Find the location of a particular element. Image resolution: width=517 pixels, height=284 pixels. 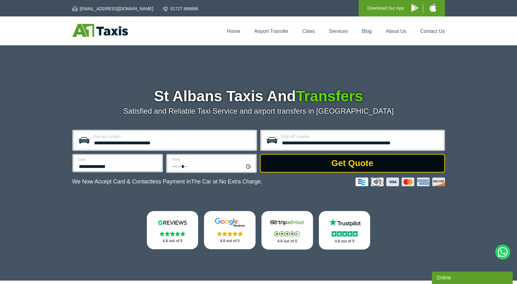

a: About Us is located at coordinates (396, 31).